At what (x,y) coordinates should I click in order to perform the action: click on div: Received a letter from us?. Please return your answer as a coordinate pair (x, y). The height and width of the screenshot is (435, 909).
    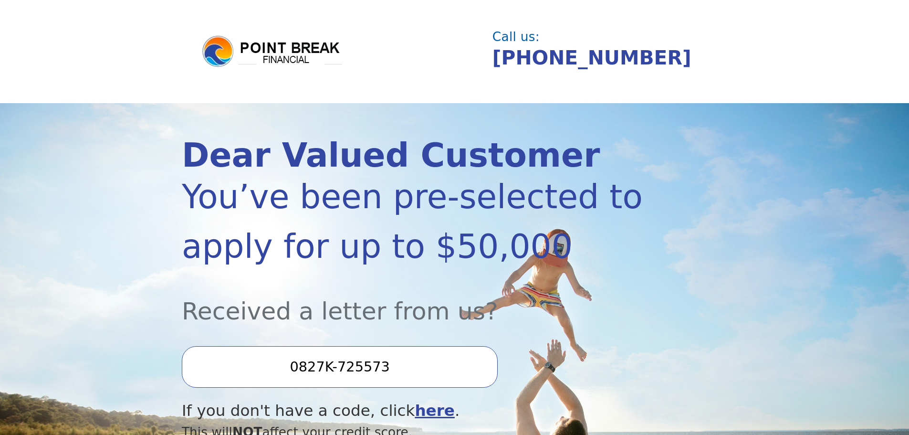
    Looking at the image, I should click on (414, 300).